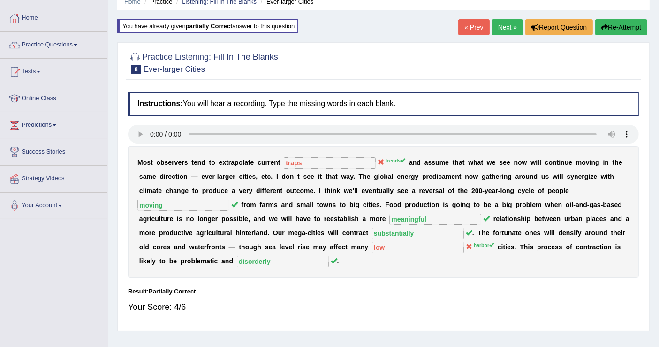  I want to click on b: m, so click(443, 162).